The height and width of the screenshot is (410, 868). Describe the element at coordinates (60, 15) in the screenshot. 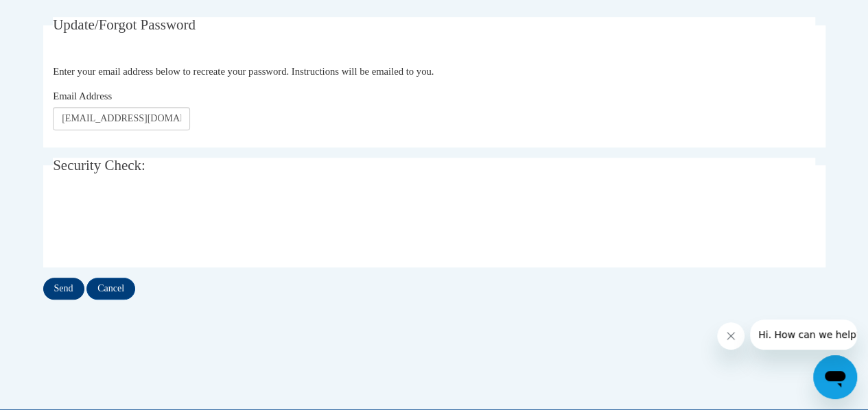

I see `span: Hi. How can we help?` at that location.